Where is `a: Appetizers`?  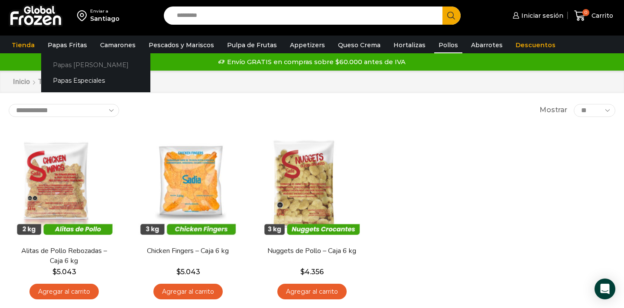 a: Appetizers is located at coordinates (307, 45).